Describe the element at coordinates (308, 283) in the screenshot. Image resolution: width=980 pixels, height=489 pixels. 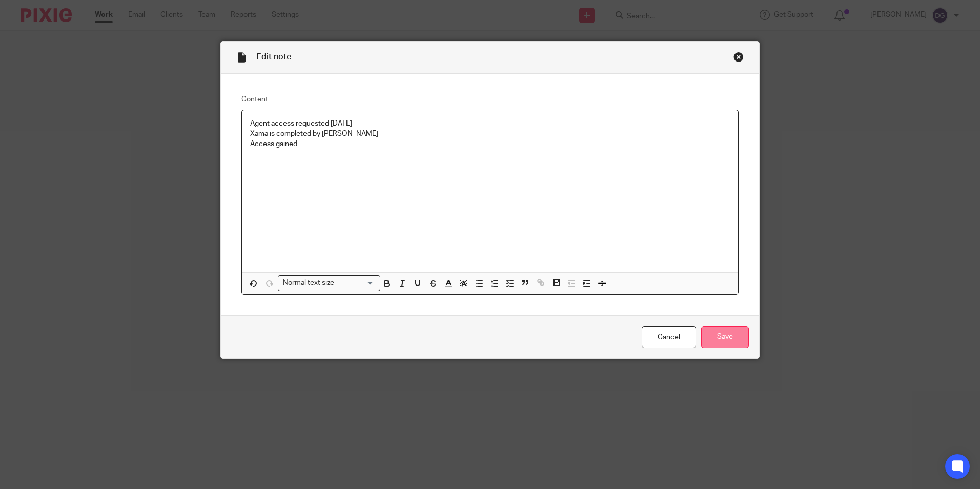
I see `span: Normal text size` at that location.